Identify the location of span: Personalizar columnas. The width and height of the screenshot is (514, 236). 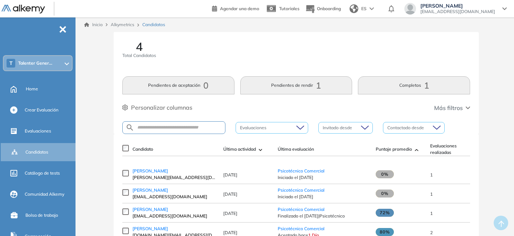
(161, 107).